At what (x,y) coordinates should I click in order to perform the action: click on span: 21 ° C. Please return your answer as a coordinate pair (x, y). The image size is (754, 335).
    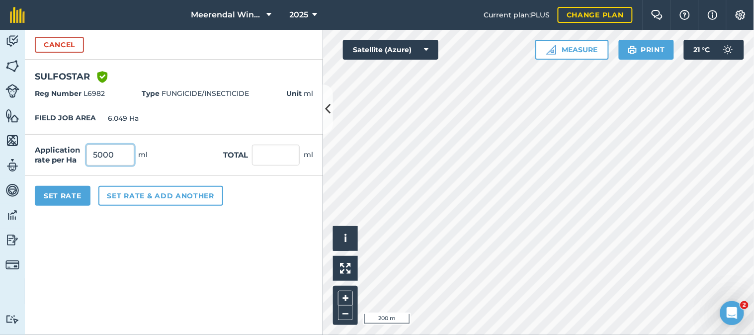
    Looking at the image, I should click on (702, 50).